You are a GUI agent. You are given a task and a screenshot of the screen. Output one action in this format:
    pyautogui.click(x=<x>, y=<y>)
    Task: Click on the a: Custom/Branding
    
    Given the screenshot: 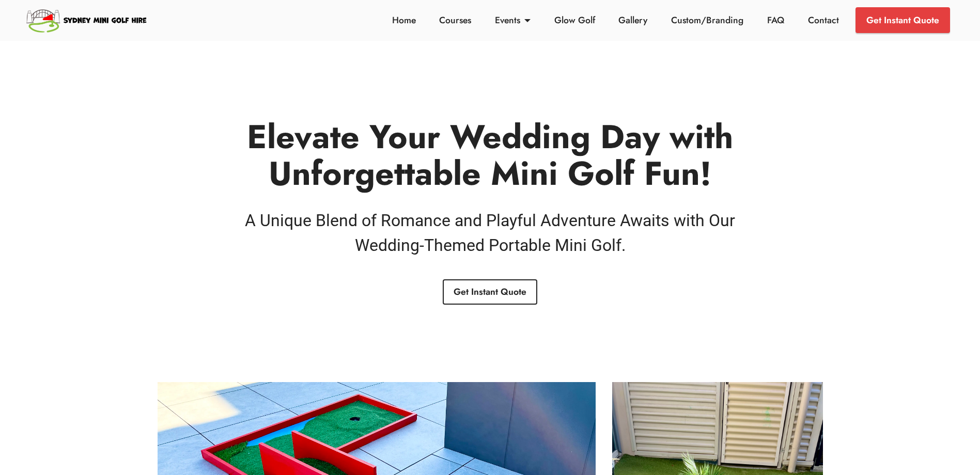 What is the action you would take?
    pyautogui.click(x=708, y=20)
    